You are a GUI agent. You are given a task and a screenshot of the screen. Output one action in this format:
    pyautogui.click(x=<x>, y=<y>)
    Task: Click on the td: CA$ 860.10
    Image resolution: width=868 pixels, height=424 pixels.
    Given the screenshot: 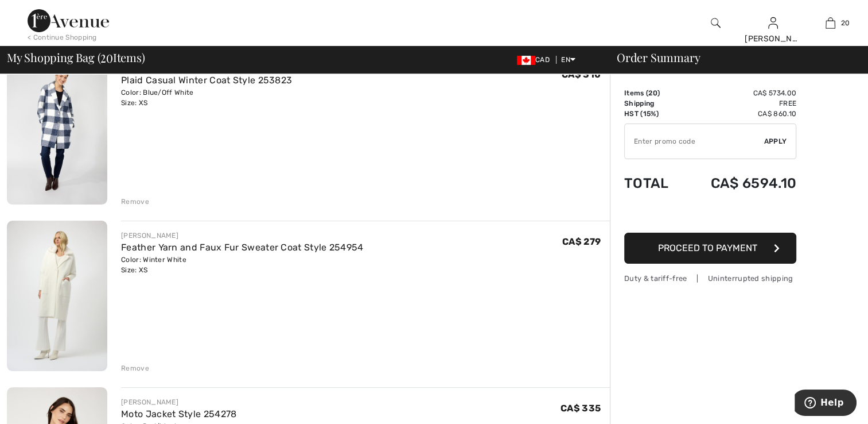 What is the action you would take?
    pyautogui.click(x=740, y=114)
    